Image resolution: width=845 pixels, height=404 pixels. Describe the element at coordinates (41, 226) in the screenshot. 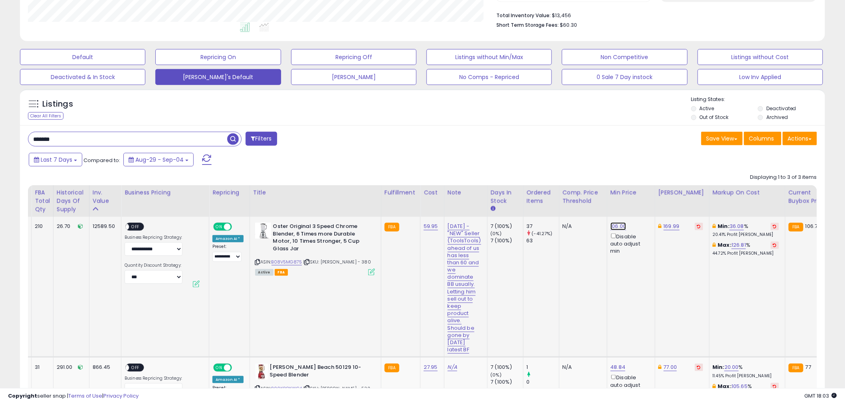

I see `div: 210` at that location.